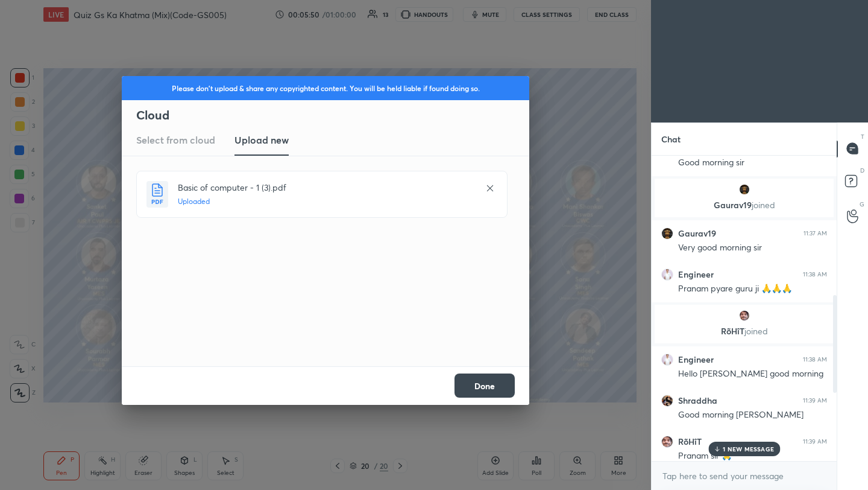  I want to click on h3: Upload new, so click(262, 140).